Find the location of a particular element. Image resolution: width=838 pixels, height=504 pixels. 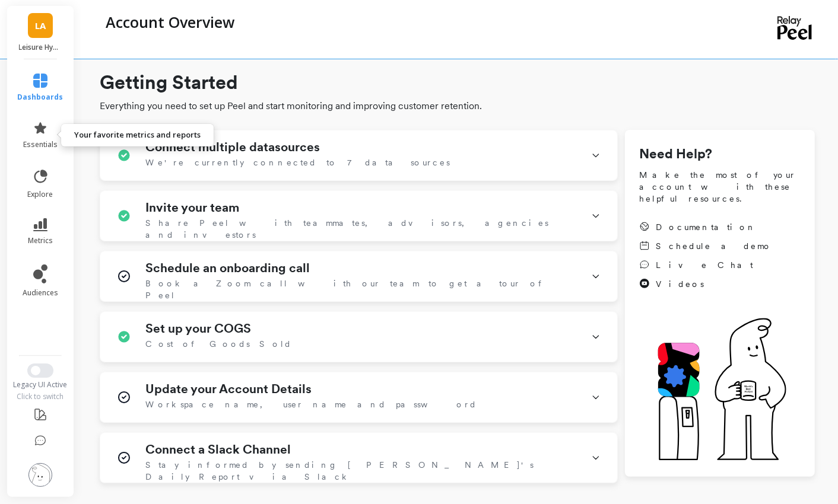

h1: Schedule an onboarding call is located at coordinates (227, 268).